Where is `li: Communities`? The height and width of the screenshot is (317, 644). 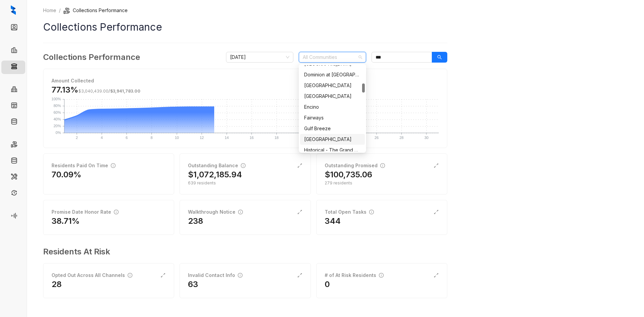
li: Communities is located at coordinates (13, 90).